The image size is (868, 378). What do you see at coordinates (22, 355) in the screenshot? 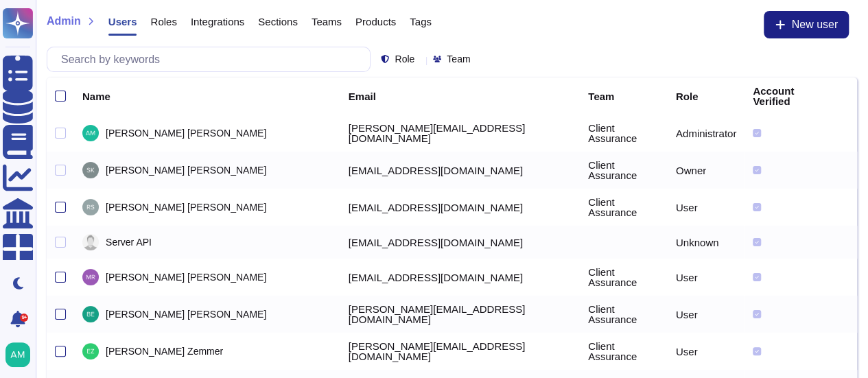
I see `button: user` at bounding box center [22, 355].